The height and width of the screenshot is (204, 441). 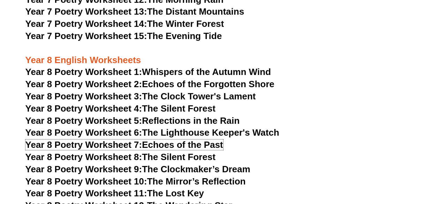 I want to click on span: Year 8 Poetry Worksheet 3:, so click(x=84, y=96).